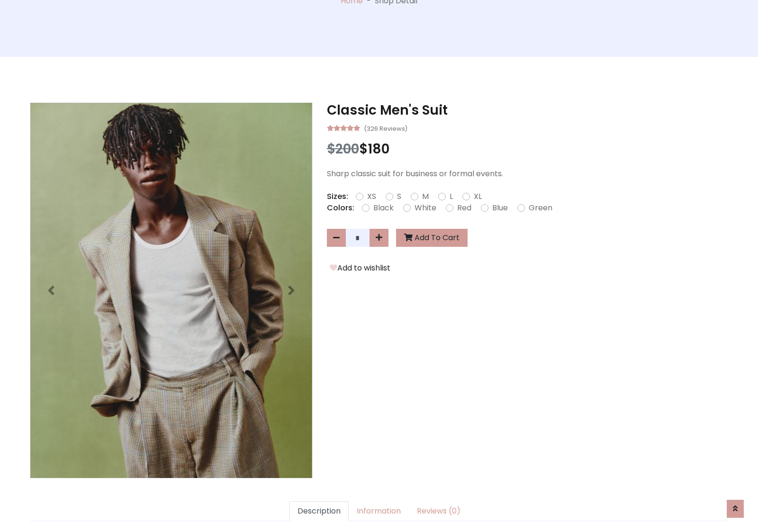 This screenshot has width=758, height=532. Describe the element at coordinates (426, 208) in the screenshot. I see `label: White` at that location.